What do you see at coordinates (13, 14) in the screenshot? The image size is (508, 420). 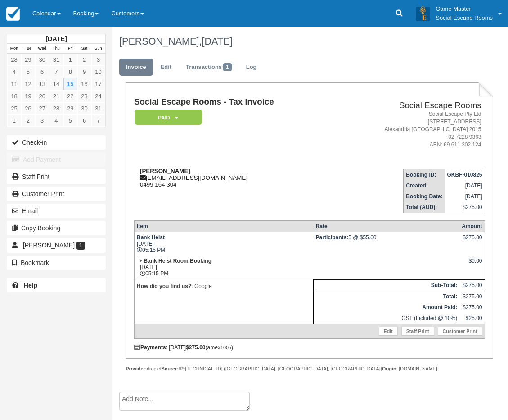 I see `img: checkfront-main-nav-mini-logo.png` at bounding box center [13, 14].